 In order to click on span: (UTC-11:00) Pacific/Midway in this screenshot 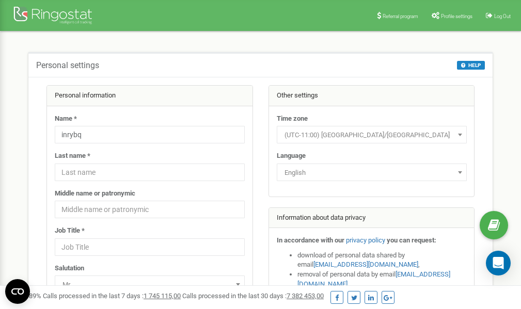, I will do `click(372, 135)`.